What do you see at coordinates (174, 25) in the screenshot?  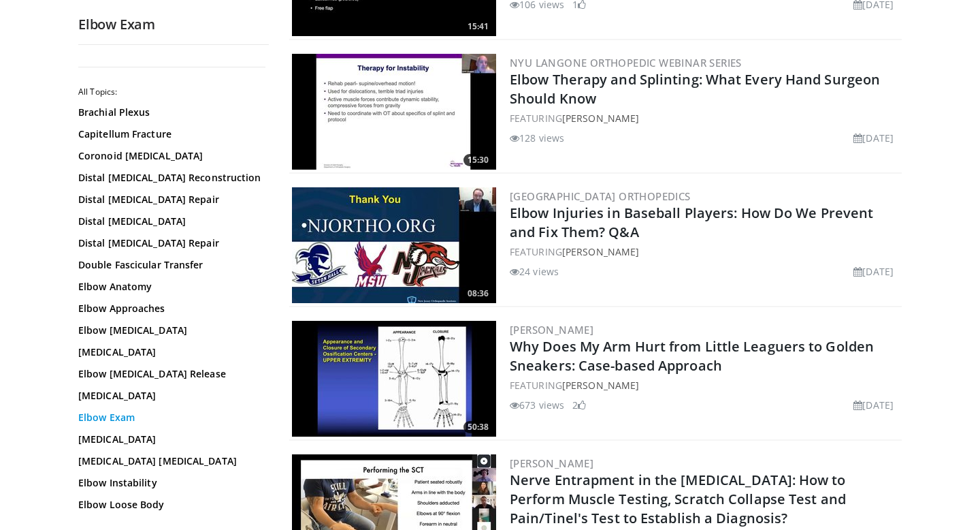 I see `h2: Elbow Exam` at bounding box center [174, 25].